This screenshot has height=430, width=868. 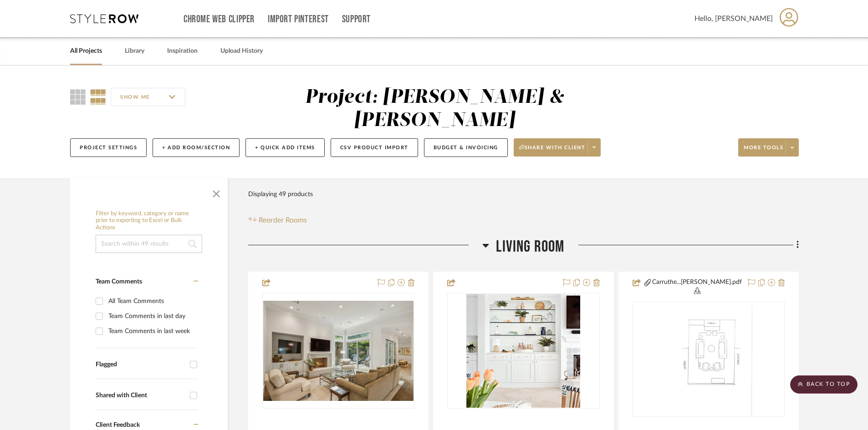 I want to click on button: More tools, so click(x=768, y=147).